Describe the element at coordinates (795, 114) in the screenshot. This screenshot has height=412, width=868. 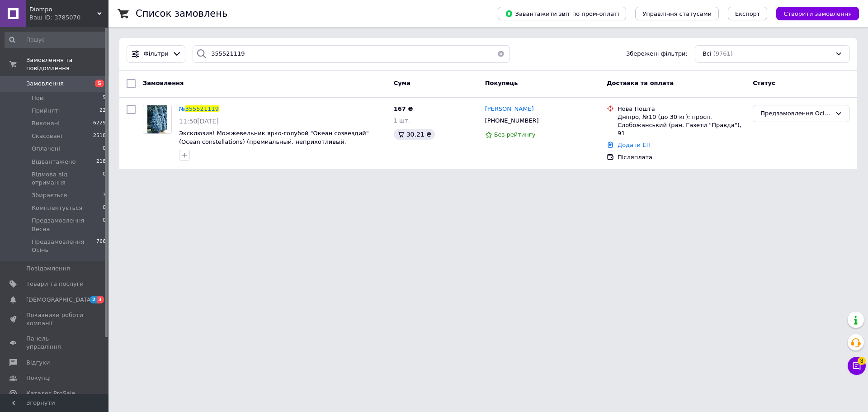
I see `div: Предзамовлення Осінь` at that location.